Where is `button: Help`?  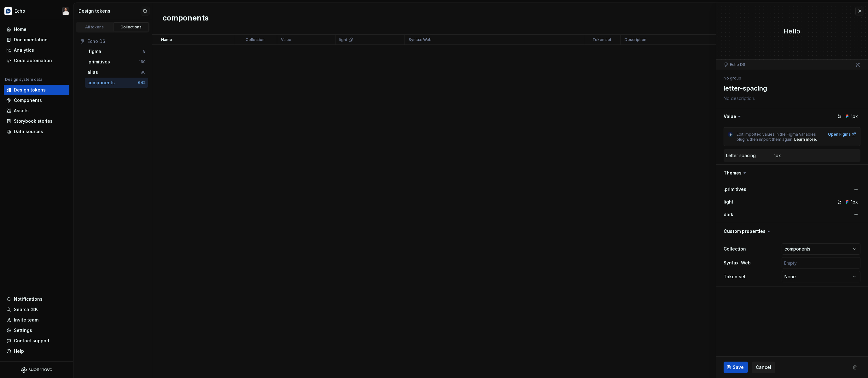
button: Help is located at coordinates (37, 351).